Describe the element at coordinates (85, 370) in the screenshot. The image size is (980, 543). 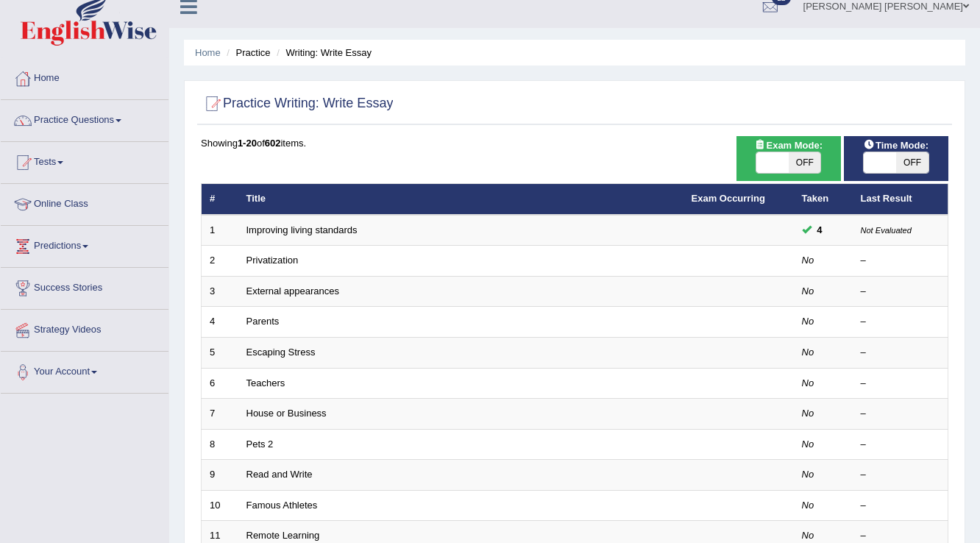
I see `a: Your Account` at that location.